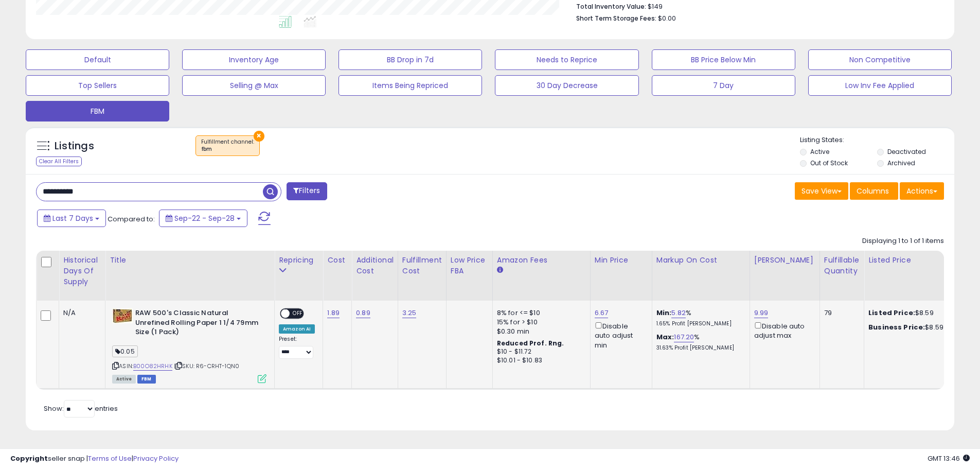  I want to click on button: Inventory Age, so click(254, 60).